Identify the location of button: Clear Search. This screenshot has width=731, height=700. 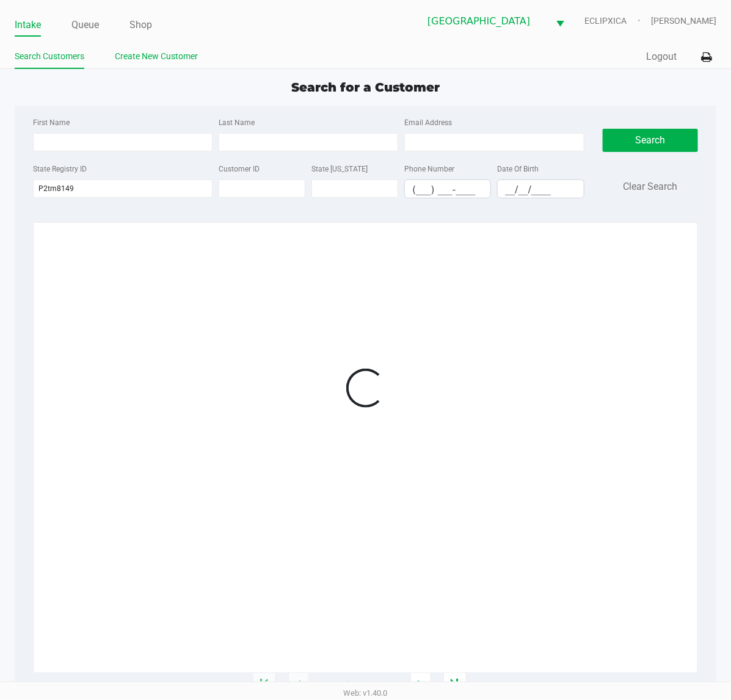
(650, 187).